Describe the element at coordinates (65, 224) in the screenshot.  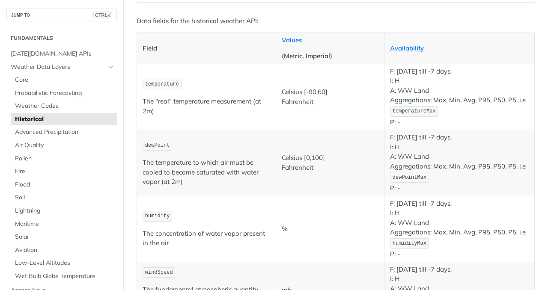
I see `span: Maritime` at that location.